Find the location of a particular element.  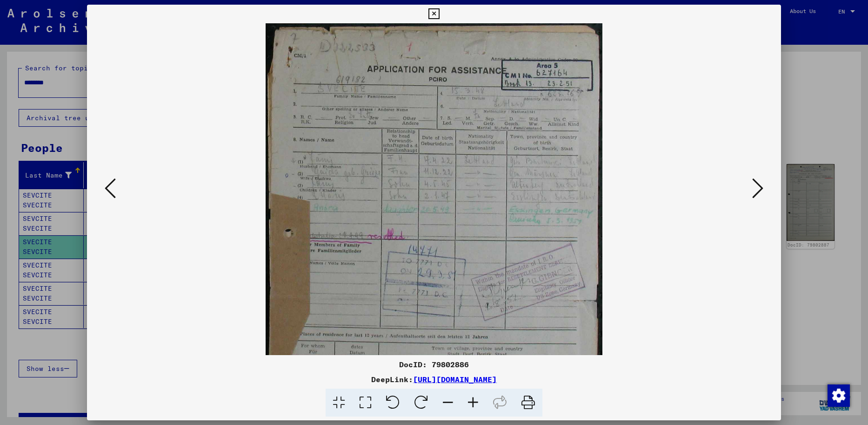

img: Change consent is located at coordinates (839, 396).